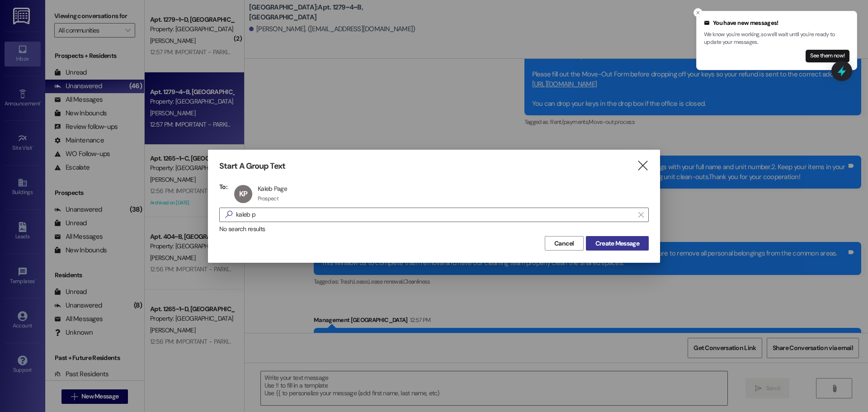 The image size is (868, 412). I want to click on div: You have new messages!, so click(777, 23).